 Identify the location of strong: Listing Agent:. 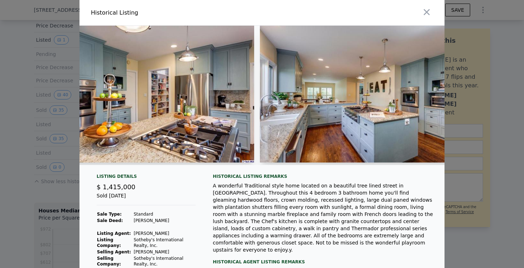
(114, 234).